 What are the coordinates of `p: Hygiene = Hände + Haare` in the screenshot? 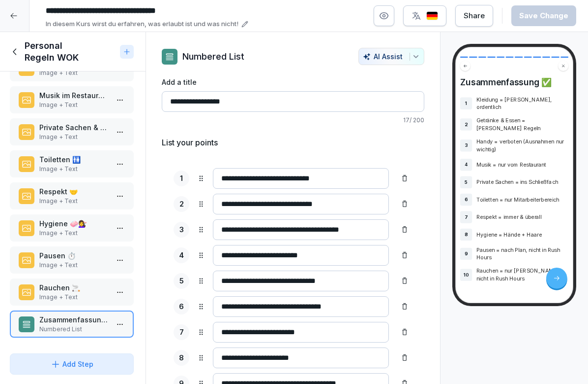 It's located at (522, 235).